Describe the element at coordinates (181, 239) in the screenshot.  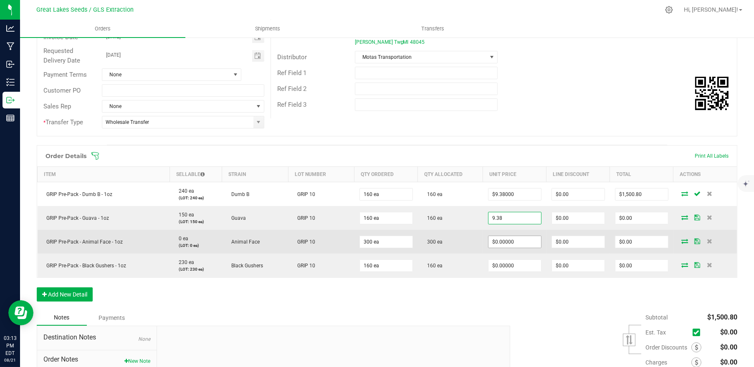
I see `span: 0 ea` at that location.